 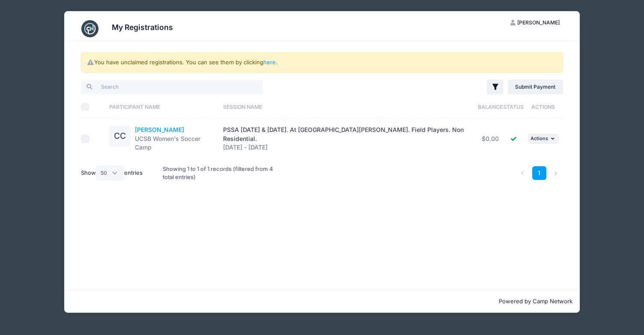 What do you see at coordinates (112, 173) in the screenshot?
I see `label: Show entries` at bounding box center [112, 173].